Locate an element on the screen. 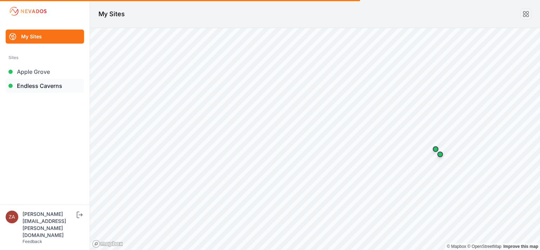  a: Mapbox is located at coordinates (456, 246).